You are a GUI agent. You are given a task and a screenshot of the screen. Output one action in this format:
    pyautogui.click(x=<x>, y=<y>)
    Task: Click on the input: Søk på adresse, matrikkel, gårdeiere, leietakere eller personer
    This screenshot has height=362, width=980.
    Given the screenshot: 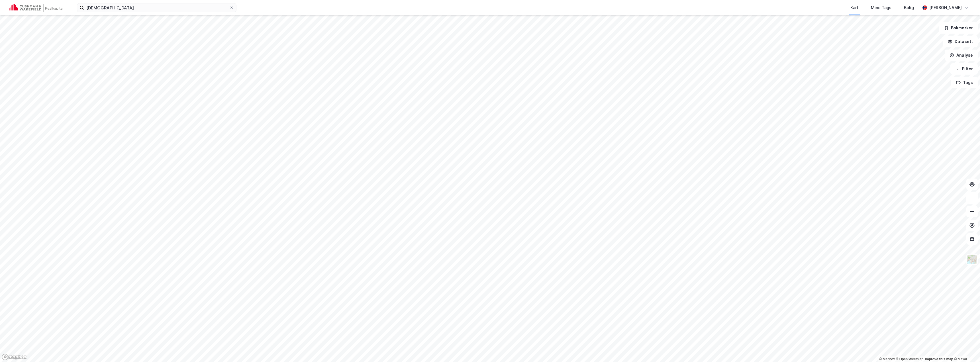 What is the action you would take?
    pyautogui.click(x=157, y=8)
    